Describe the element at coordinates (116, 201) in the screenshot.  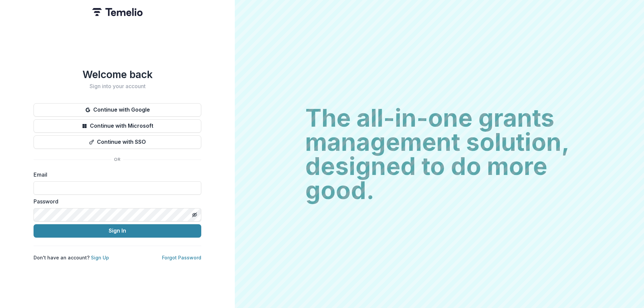
I see `label: Password` at that location.